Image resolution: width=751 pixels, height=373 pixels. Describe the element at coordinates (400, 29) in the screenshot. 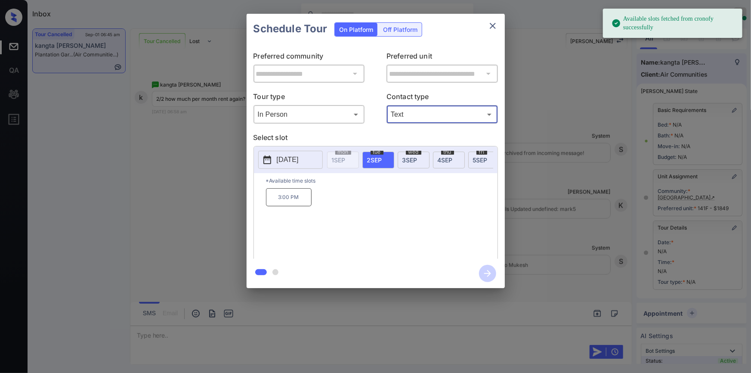

I see `div: Off Platform` at that location.